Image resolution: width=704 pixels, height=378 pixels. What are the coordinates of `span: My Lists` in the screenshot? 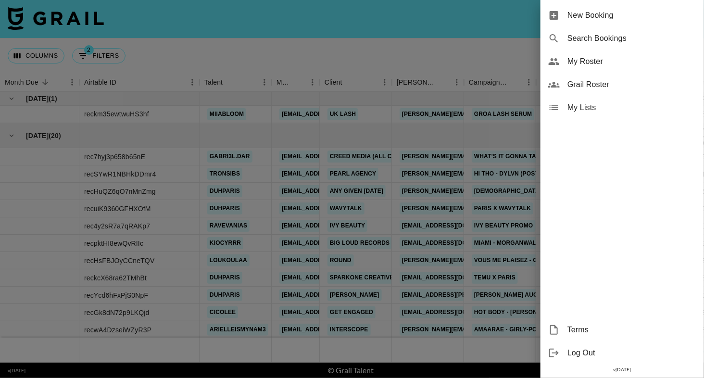 It's located at (632, 108).